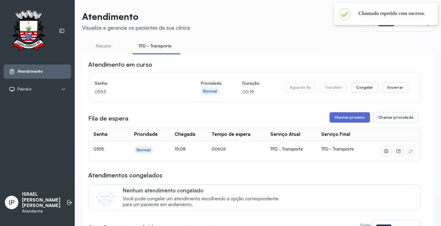 The width and height of the screenshot is (441, 226). I want to click on a: Resumo, so click(103, 46).